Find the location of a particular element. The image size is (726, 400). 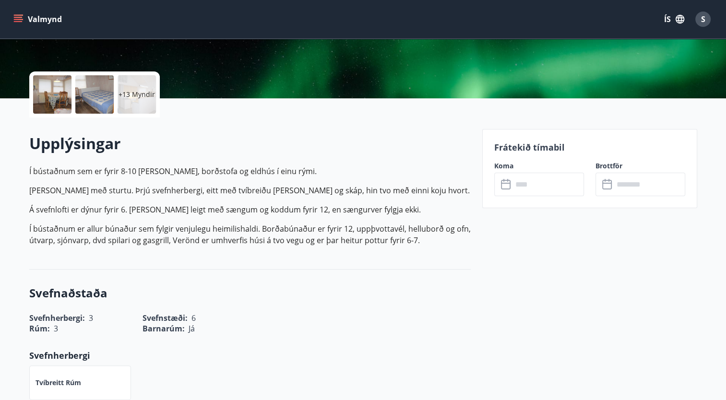

h3: Svefnaðstaða is located at coordinates (250, 293).